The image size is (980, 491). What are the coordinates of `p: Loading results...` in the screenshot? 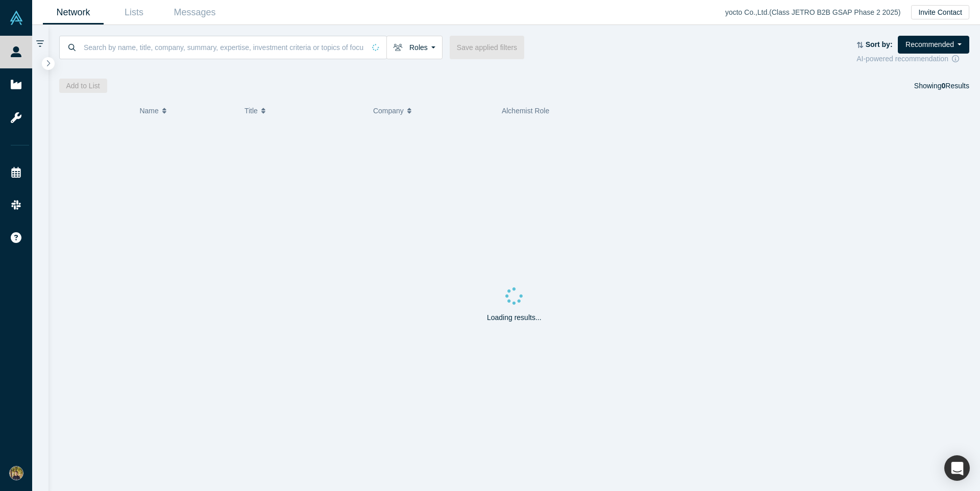 It's located at (514, 317).